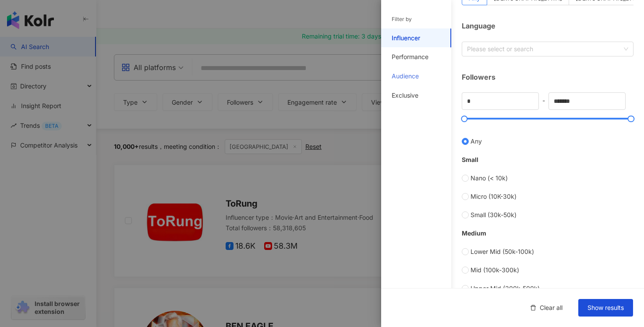 The image size is (644, 327). Describe the element at coordinates (489, 178) in the screenshot. I see `span: Nano (< 10k)` at that location.